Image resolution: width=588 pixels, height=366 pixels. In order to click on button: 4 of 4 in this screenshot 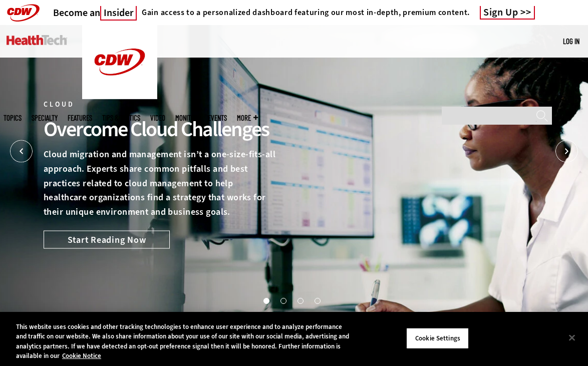, I will do `click(317, 300)`.